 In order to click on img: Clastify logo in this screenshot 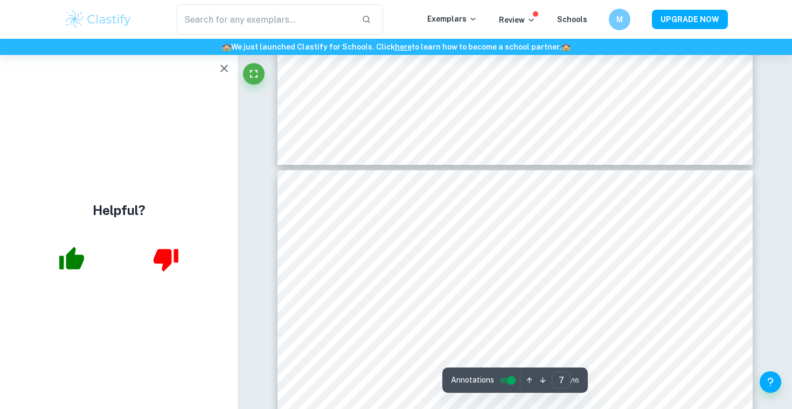, I will do `click(98, 19)`.